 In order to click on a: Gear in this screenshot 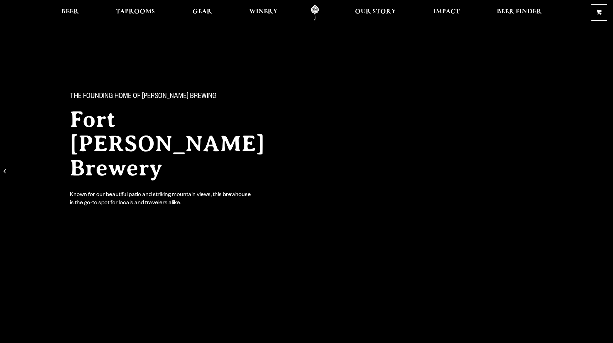, I will do `click(202, 12)`.